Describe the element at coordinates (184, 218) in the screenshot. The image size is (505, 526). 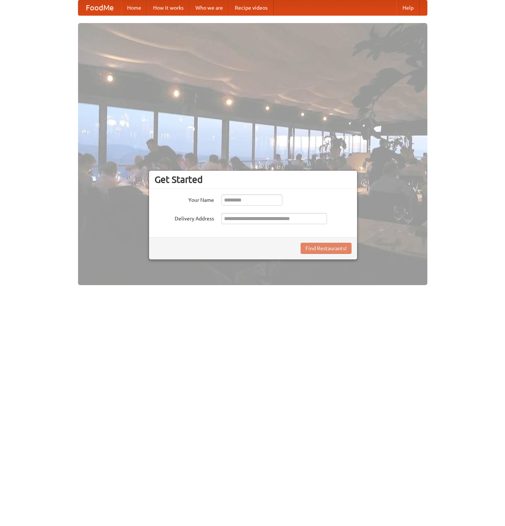
I see `label: Delivery Address` at that location.